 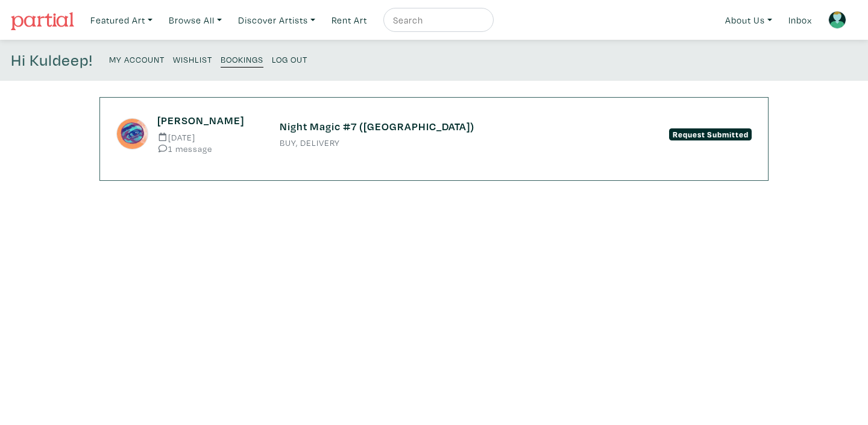 What do you see at coordinates (192, 58) in the screenshot?
I see `a: Wishlist` at bounding box center [192, 58].